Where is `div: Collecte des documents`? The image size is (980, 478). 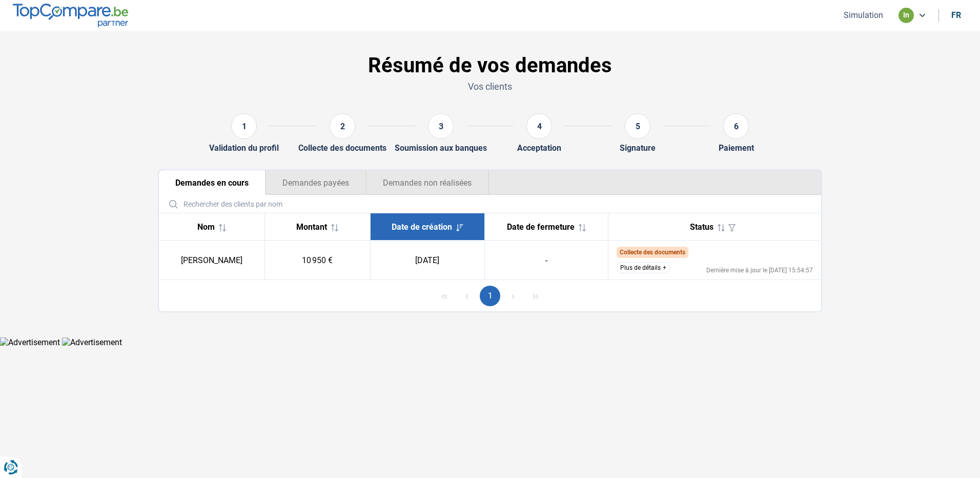 div: Collecte des documents is located at coordinates (343, 147).